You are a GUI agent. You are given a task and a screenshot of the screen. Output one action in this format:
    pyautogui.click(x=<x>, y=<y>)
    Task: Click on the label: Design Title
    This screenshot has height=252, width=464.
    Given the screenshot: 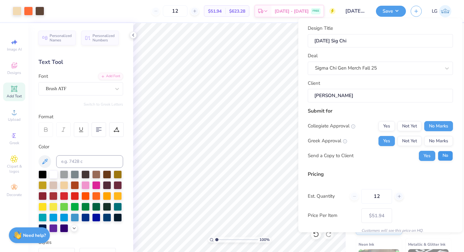 What is the action you would take?
    pyautogui.click(x=320, y=28)
    